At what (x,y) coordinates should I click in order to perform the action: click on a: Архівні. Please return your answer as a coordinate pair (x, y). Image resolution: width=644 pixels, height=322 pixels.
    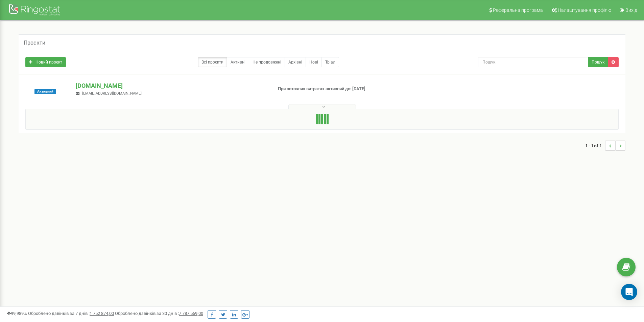
    Looking at the image, I should click on (295, 62).